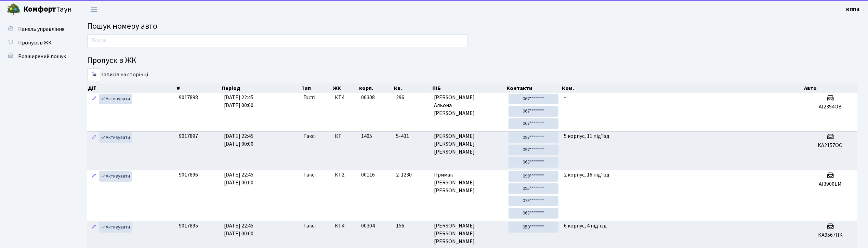  Describe the element at coordinates (132, 88) in the screenshot. I see `th: Дії` at that location.